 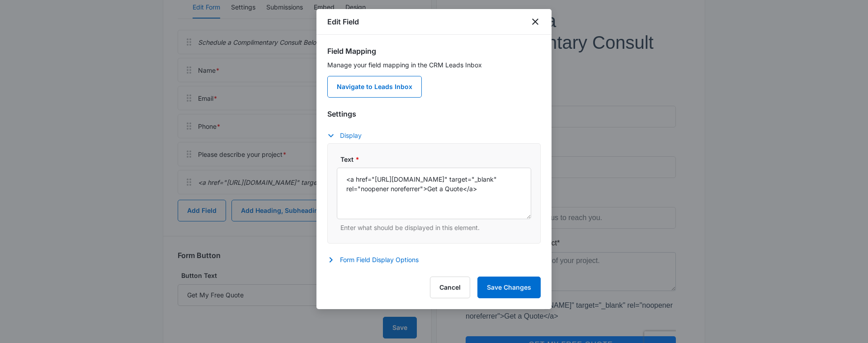 What do you see at coordinates (343, 21) in the screenshot?
I see `h1: Edit Field` at bounding box center [343, 21].